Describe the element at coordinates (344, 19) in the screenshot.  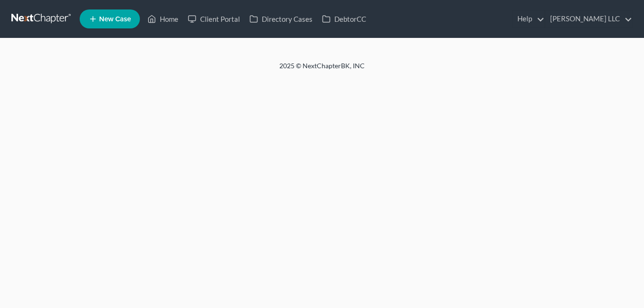
I see `a: DebtorCC` at that location.